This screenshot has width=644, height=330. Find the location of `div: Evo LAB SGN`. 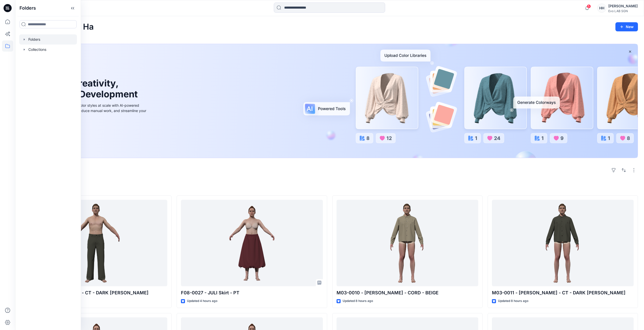

div: Evo LAB SGN is located at coordinates (623, 11).